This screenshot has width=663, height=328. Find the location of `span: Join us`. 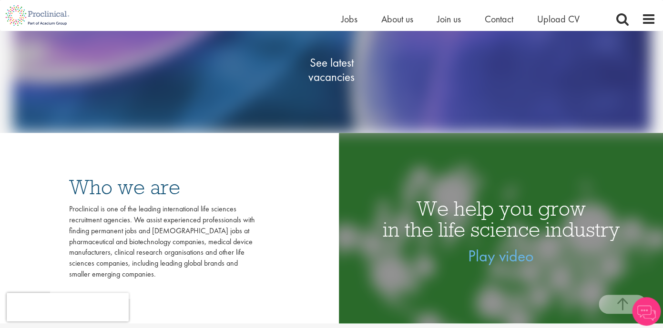

span: Join us is located at coordinates (449, 19).